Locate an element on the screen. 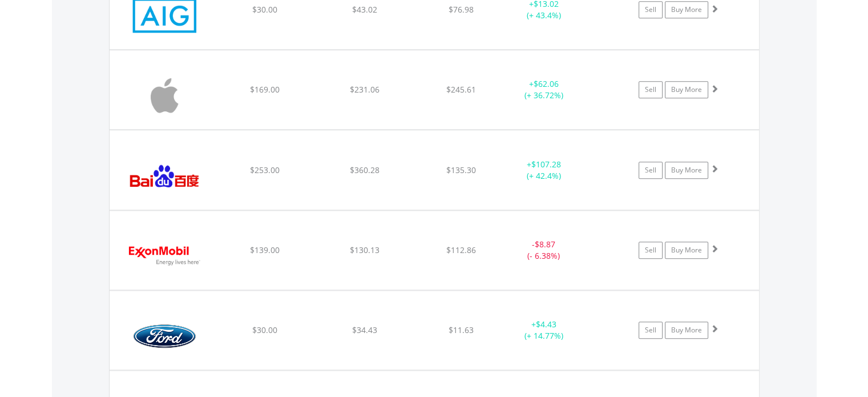 The height and width of the screenshot is (397, 868). span: $107.28 is located at coordinates (546, 164).